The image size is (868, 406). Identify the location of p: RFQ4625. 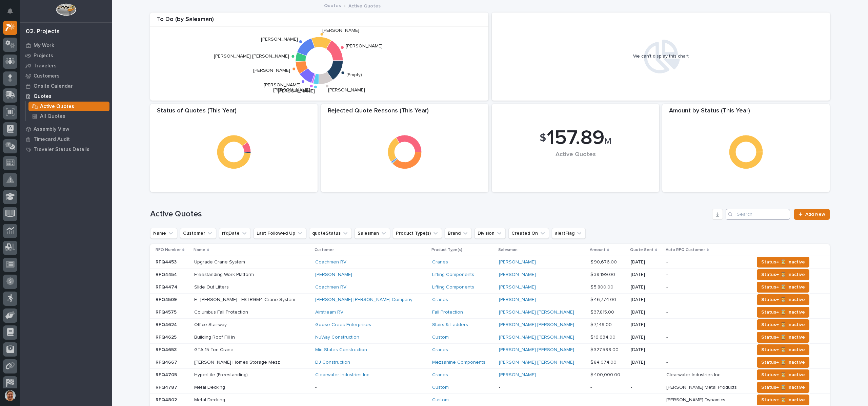
(167, 337).